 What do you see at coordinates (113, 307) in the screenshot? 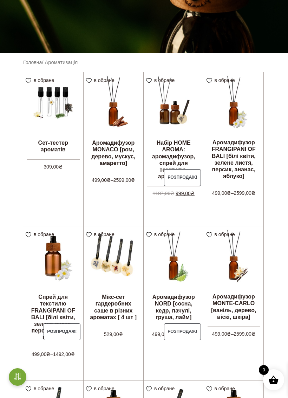
I see `h2: Мікс-сет гардеробних саше в різних ароматах [ 4 шт ]` at bounding box center [113, 307].